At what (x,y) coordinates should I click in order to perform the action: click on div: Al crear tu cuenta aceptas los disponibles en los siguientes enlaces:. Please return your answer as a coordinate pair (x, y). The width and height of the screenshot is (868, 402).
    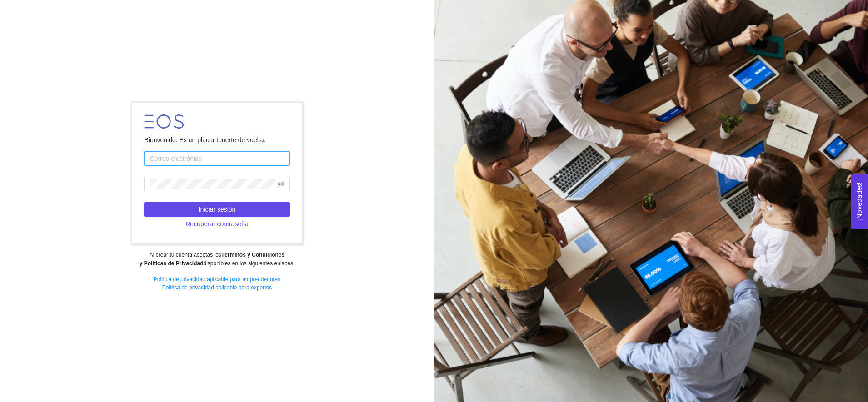
    Looking at the image, I should click on (216, 260).